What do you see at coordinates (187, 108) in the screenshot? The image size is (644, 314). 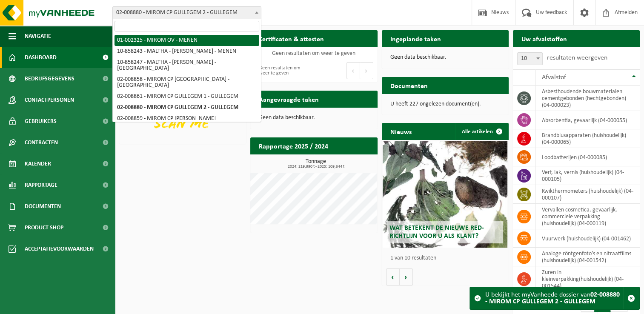 I see `li: 02-008880 - MIROM CP GULLEGEM 2 - GULLEGEM` at bounding box center [187, 108].